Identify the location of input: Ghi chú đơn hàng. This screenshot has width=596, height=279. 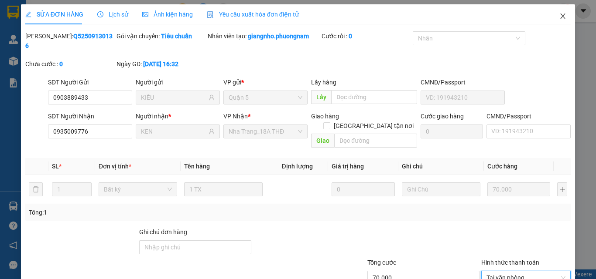
(195, 248).